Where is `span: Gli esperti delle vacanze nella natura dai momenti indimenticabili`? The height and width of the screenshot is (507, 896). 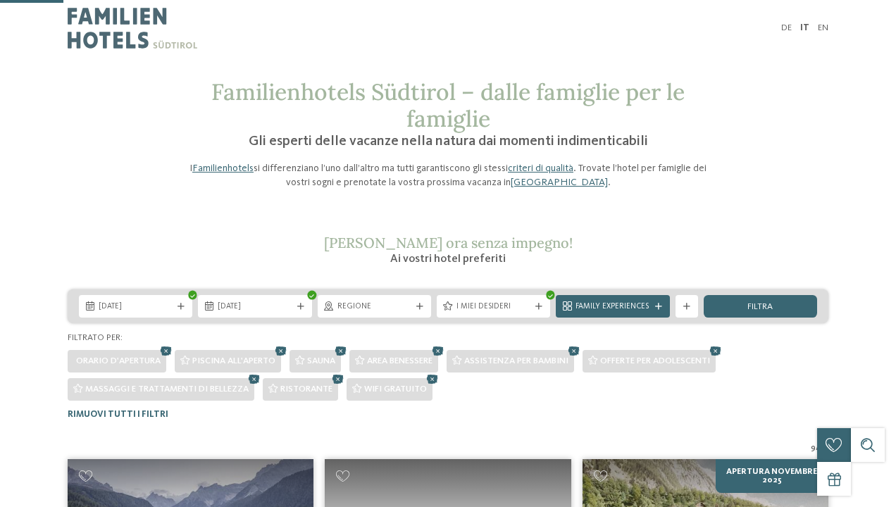 span: Gli esperti delle vacanze nella natura dai momenti indimenticabili is located at coordinates (448, 142).